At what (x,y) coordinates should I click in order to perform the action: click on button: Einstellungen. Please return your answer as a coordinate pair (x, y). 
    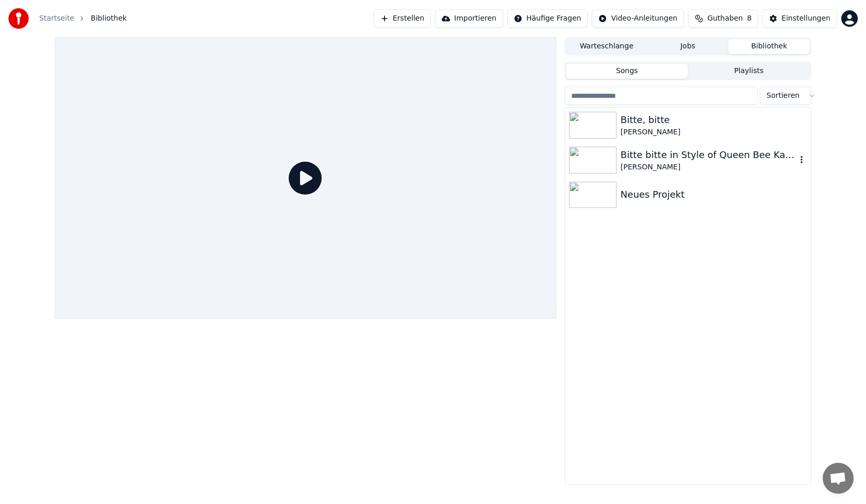
    Looking at the image, I should click on (799, 19).